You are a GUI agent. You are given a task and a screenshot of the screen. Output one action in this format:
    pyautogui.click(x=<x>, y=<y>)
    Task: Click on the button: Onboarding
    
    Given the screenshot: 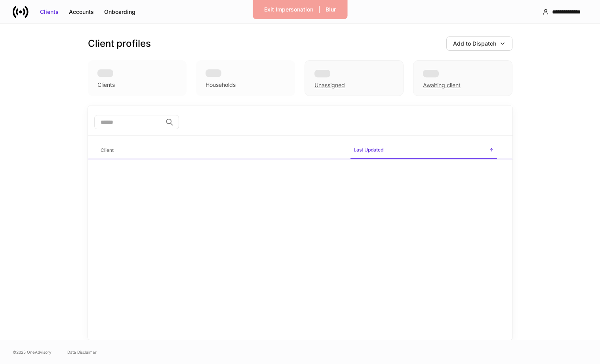 What is the action you would take?
    pyautogui.click(x=120, y=12)
    